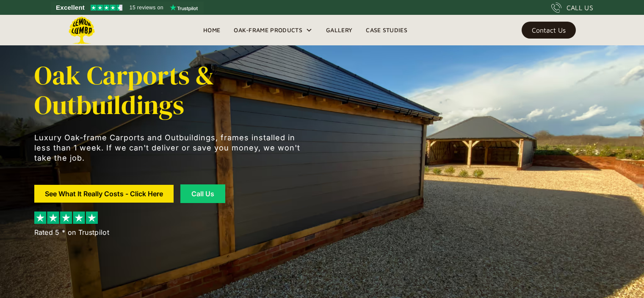 This screenshot has height=298, width=644. What do you see at coordinates (147, 7) in the screenshot?
I see `span: 15 reviews on` at bounding box center [147, 7].